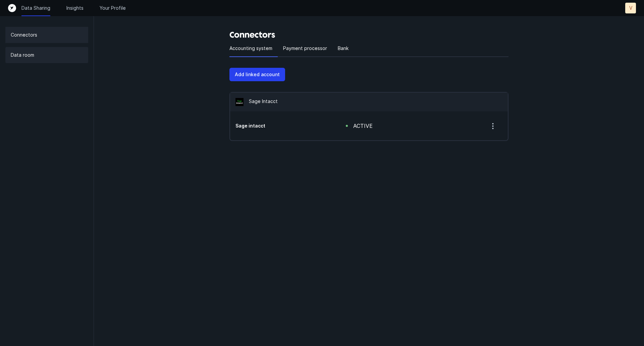  What do you see at coordinates (47, 55) in the screenshot?
I see `a: Data room` at bounding box center [47, 55].